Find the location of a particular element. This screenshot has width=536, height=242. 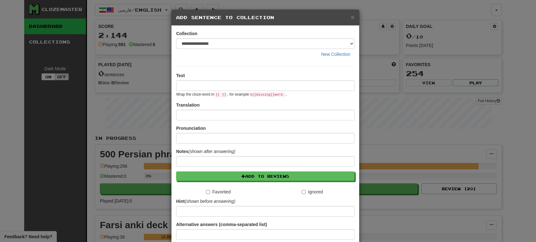

label: Hint is located at coordinates (206, 202).